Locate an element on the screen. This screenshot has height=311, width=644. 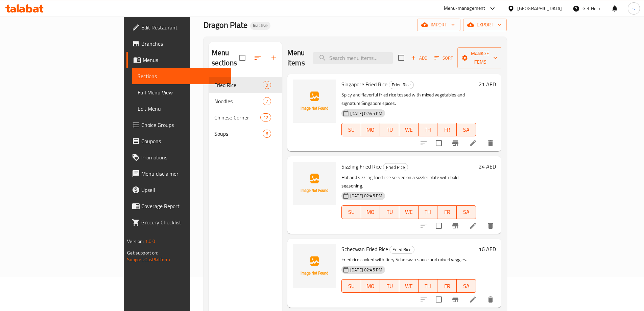
button: Add is located at coordinates (419, 58).